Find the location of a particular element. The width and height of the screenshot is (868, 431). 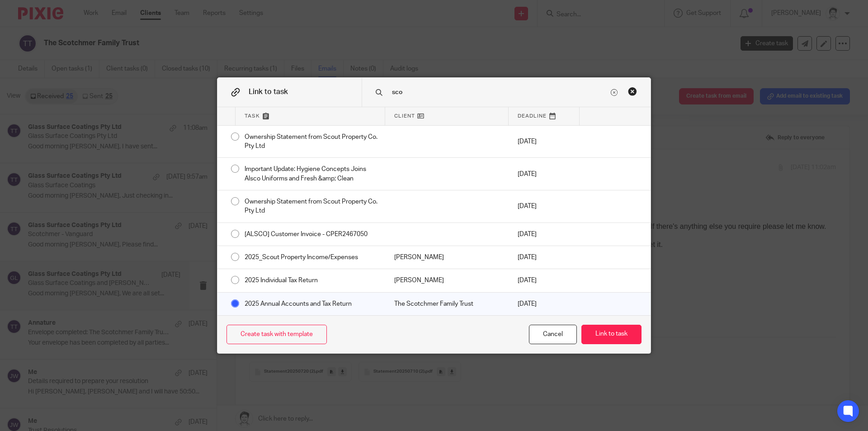

input: Search task name or client... is located at coordinates (500, 93).